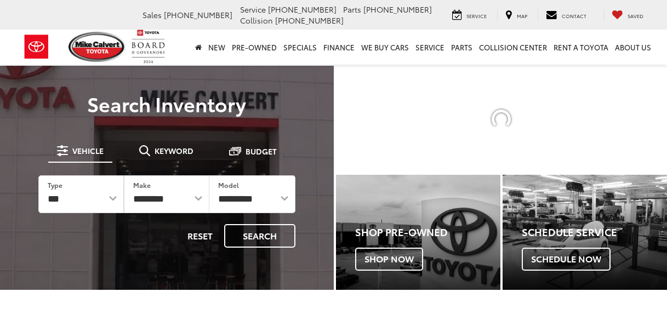 This screenshot has height=309, width=667. Describe the element at coordinates (261, 151) in the screenshot. I see `span: Budget` at that location.